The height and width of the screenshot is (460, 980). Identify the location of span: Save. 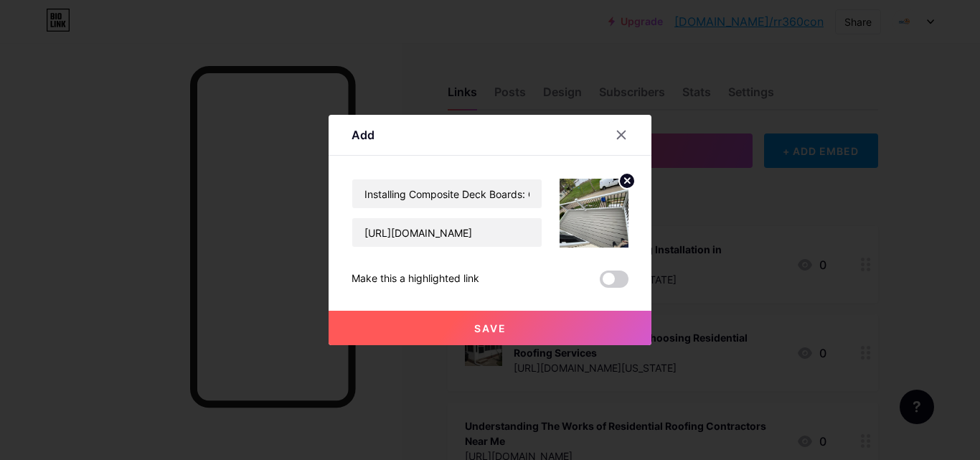
(490, 328).